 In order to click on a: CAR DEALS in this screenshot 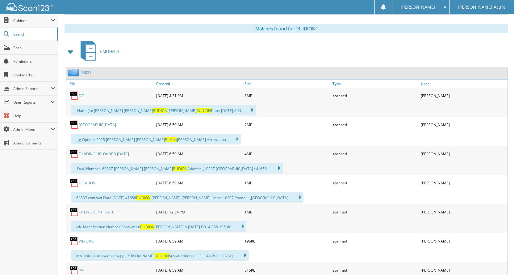, I will do `click(98, 51)`.